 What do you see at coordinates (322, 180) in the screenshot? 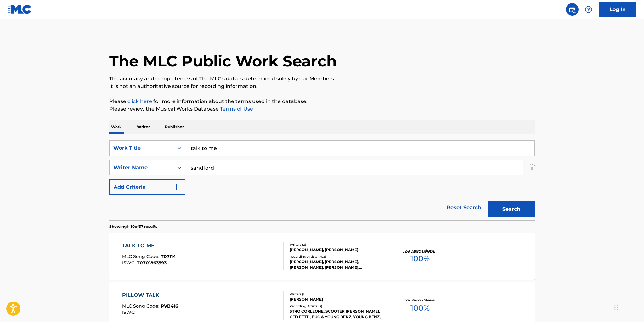
I see `form: Search Form` at bounding box center [322, 180].